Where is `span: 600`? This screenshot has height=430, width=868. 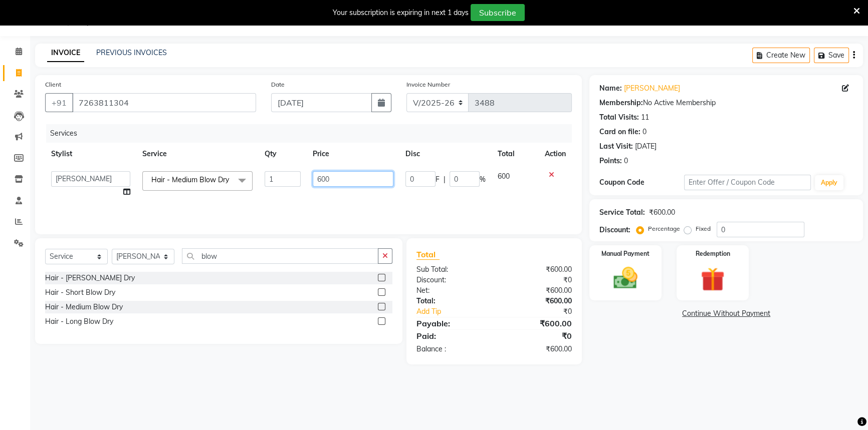
span: 600 is located at coordinates (504, 176).